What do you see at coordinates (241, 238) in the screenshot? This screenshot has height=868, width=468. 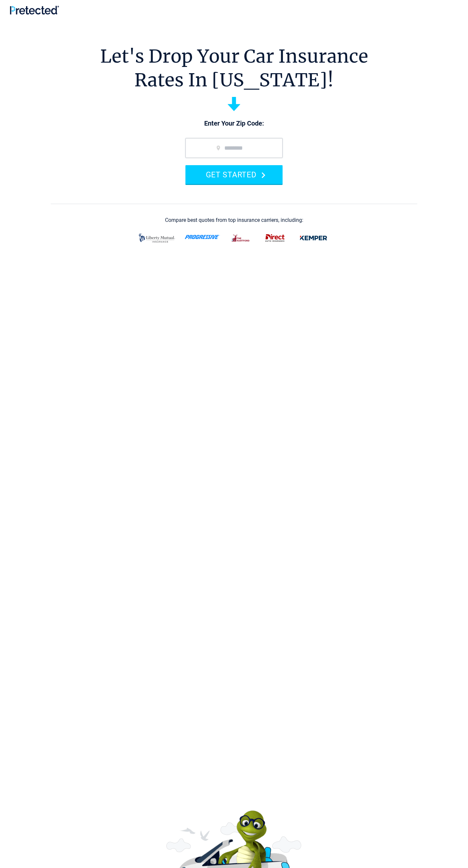 I see `img: thehartford` at bounding box center [241, 238].